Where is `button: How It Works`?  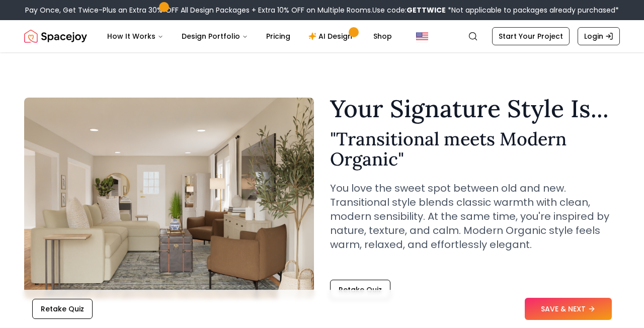
button: How It Works is located at coordinates (135, 36).